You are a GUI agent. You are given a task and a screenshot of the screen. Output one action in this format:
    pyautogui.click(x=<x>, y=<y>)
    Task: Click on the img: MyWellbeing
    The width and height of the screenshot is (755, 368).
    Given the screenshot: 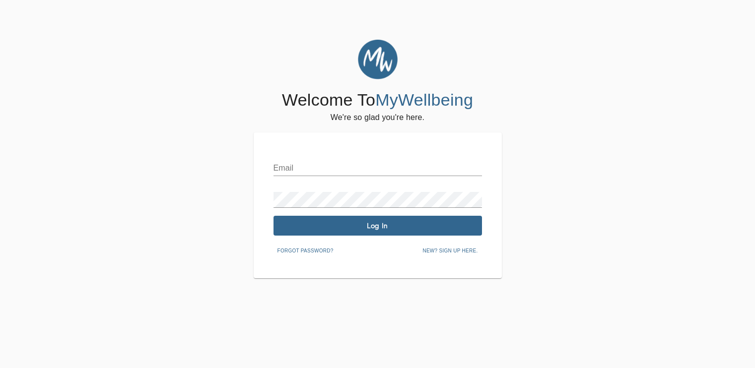 What is the action you would take?
    pyautogui.click(x=378, y=60)
    